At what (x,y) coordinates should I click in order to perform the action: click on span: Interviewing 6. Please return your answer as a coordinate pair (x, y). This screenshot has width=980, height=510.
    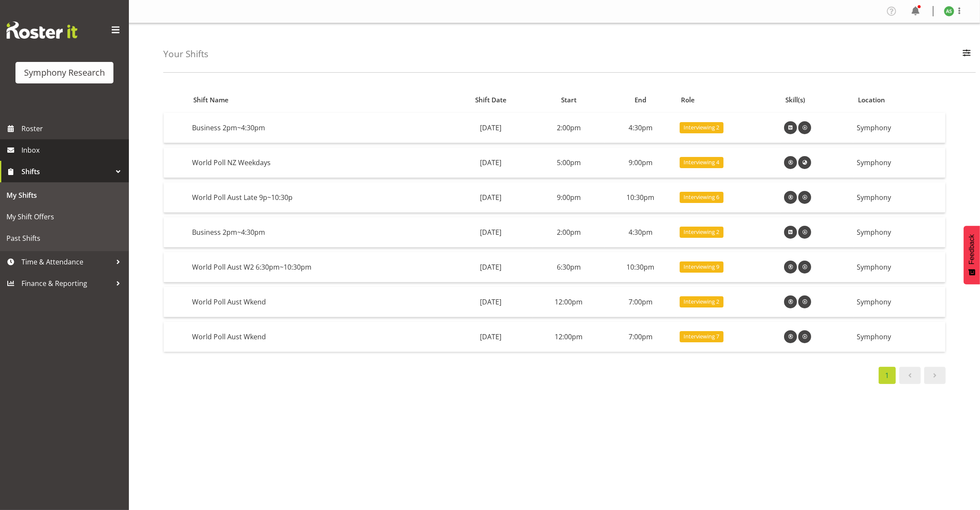
    Looking at the image, I should click on (702, 197).